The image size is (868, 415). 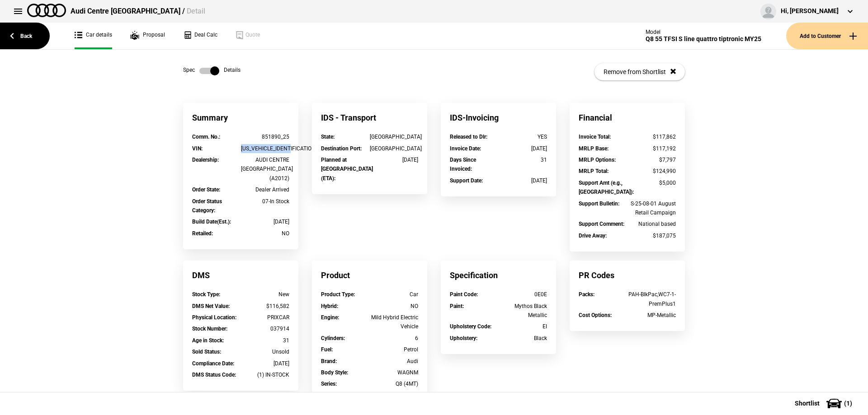 What do you see at coordinates (394, 322) in the screenshot?
I see `div: Mild Hybrid Electric Vehicle` at bounding box center [394, 322].